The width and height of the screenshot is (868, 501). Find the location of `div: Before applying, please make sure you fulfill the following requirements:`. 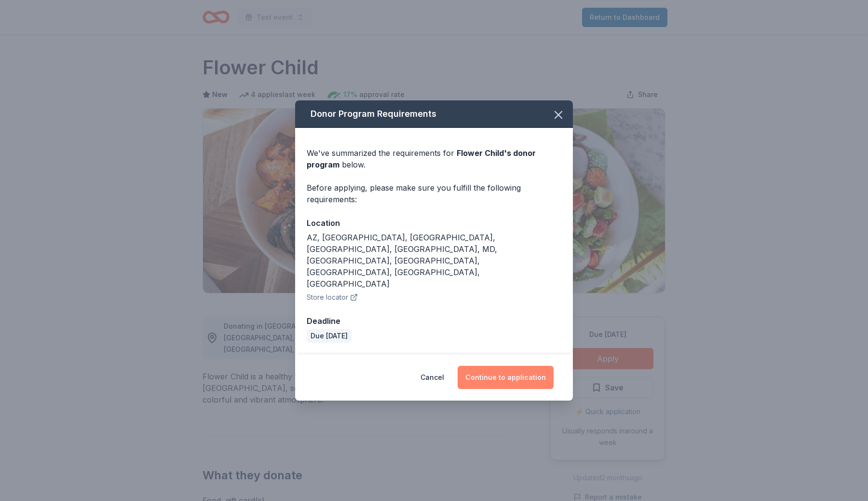

div: Before applying, please make sure you fulfill the following requirements: is located at coordinates (434, 194).